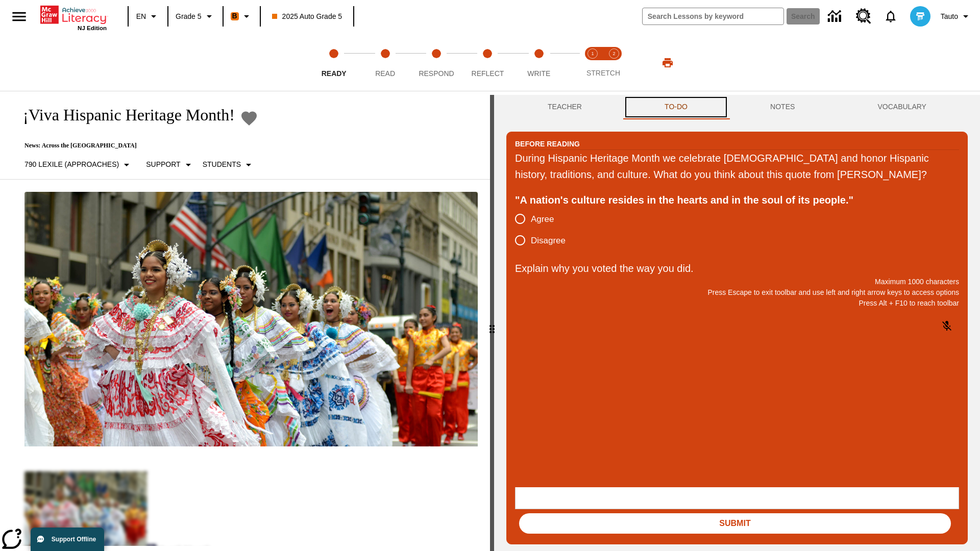  I want to click on div: activity, so click(737, 323).